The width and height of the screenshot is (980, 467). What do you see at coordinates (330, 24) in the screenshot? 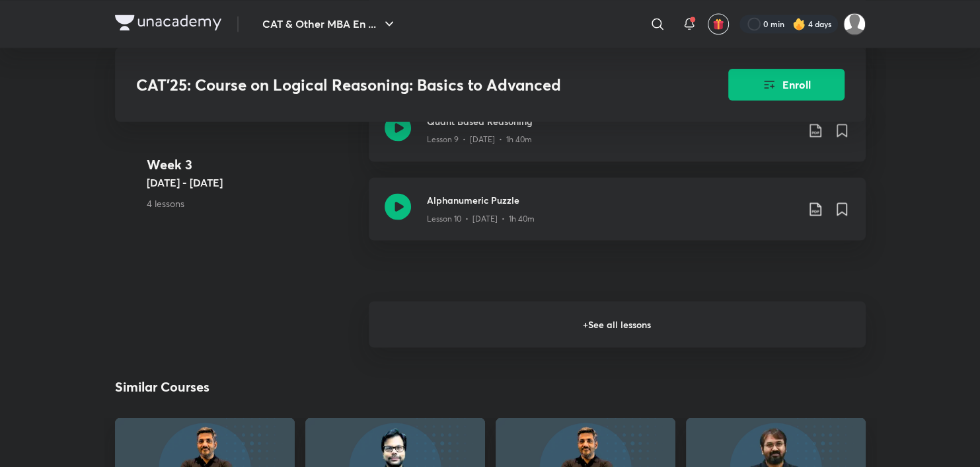
I see `button: CAT & Other MBA En ...` at bounding box center [330, 24].